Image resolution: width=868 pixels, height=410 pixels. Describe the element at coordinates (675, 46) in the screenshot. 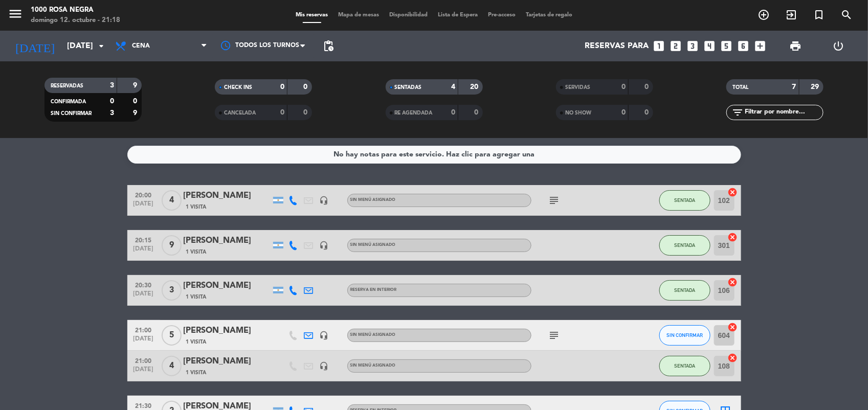

I see `i: looks_two` at that location.